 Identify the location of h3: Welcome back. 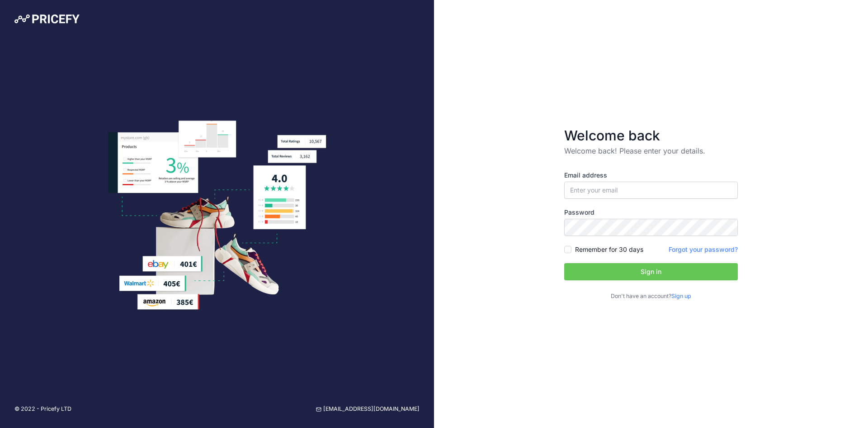
(651, 135).